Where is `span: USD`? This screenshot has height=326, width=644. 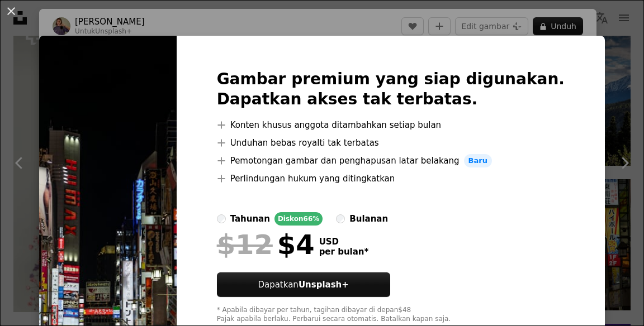 span: USD is located at coordinates (344, 242).